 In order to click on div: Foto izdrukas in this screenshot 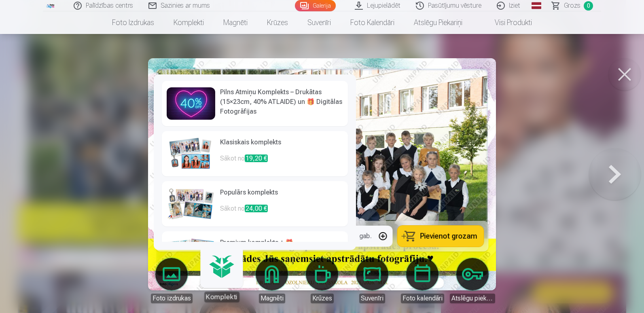, I will do `click(171, 298)`.